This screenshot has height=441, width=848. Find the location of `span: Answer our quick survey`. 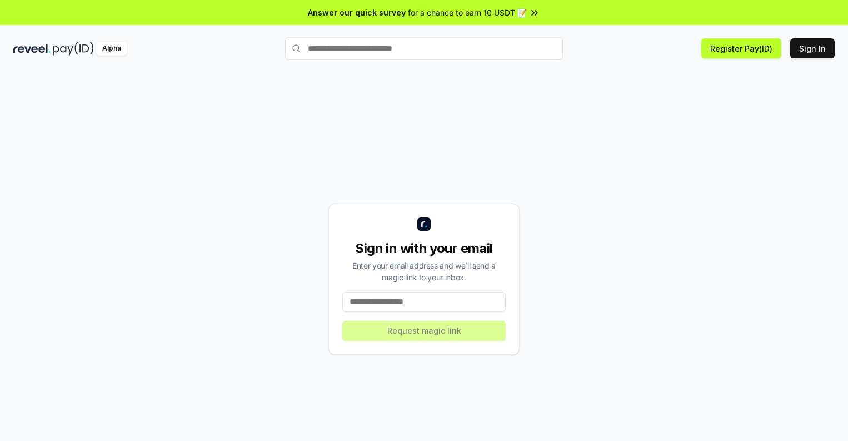

span: Answer our quick survey is located at coordinates (357, 12).